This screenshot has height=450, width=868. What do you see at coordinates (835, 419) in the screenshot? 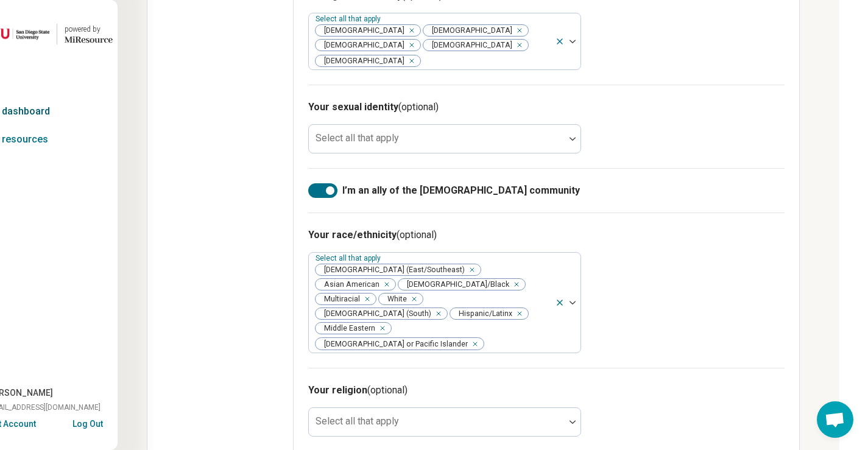
I see `div: Open chat` at bounding box center [835, 419].